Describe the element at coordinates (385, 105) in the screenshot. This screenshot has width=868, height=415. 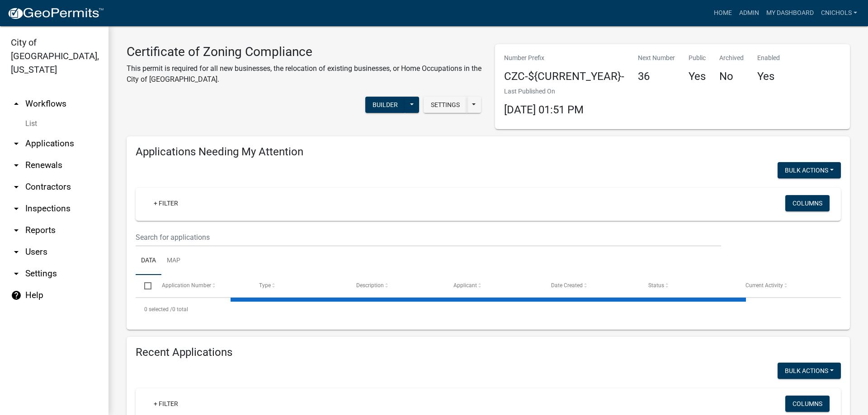
I see `button: Builder` at that location.